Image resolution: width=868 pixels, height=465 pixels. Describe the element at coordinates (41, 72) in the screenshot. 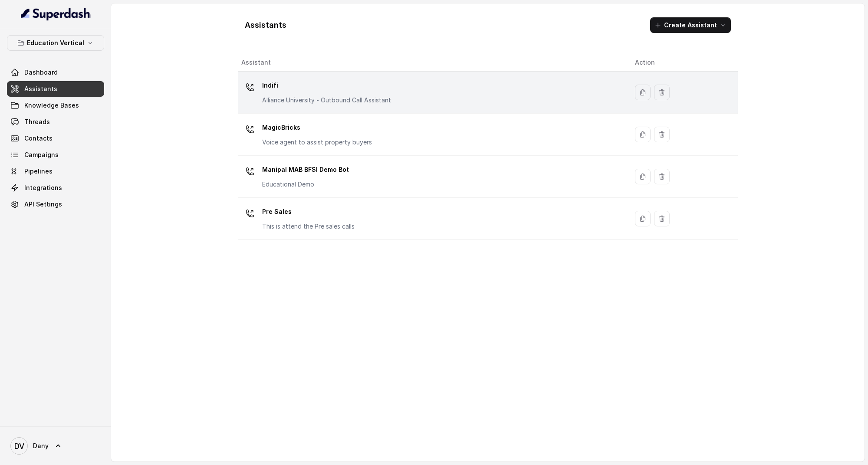

I see `span: Dashboard` at that location.